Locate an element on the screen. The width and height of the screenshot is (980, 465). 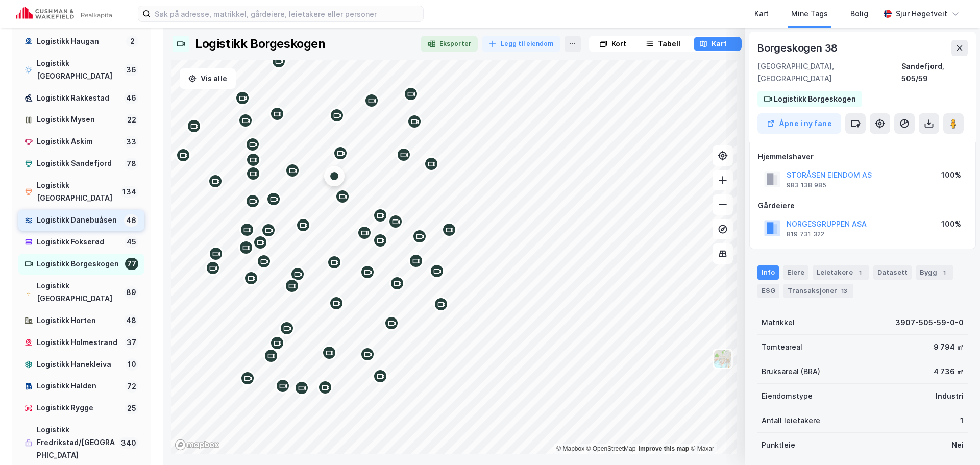
div: Borgeskogen 38 is located at coordinates (799, 48).